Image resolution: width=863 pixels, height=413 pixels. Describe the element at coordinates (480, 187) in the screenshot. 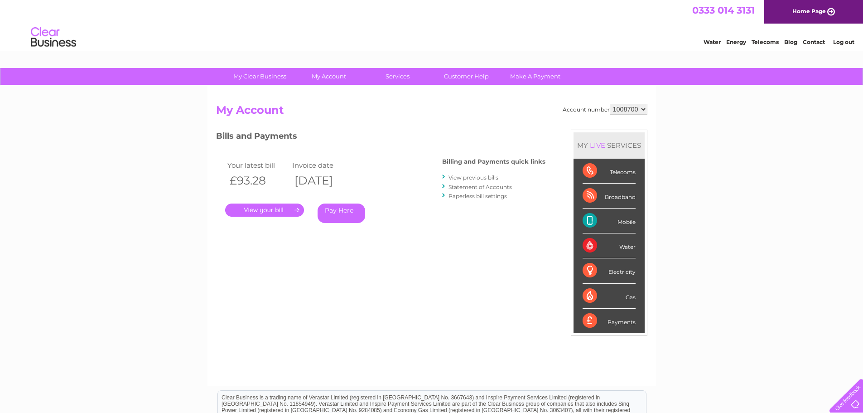

I see `a: Statement of Accounts` at that location.